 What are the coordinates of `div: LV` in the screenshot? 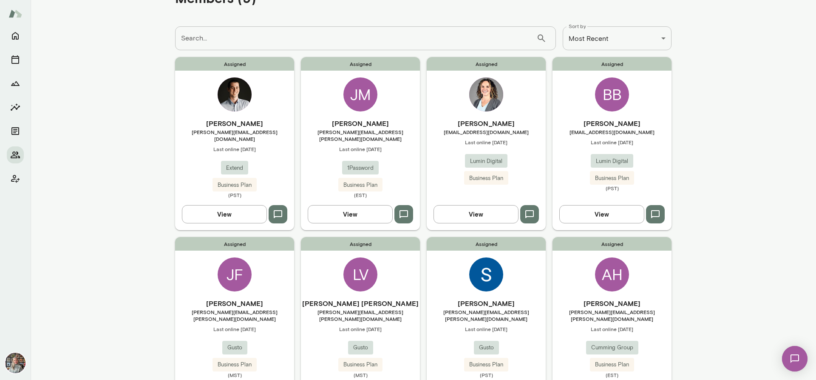 It's located at (360, 274).